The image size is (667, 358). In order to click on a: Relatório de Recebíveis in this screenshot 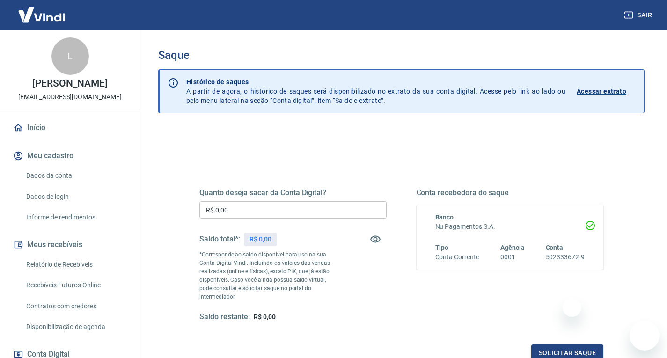, I will do `click(75, 264)`.